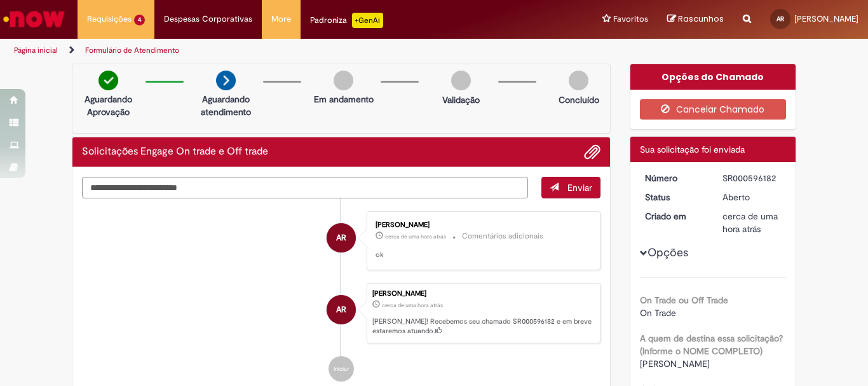 The width and height of the screenshot is (868, 386). What do you see at coordinates (289, 50) in the screenshot?
I see `ul: Trilhas de página` at bounding box center [289, 50].